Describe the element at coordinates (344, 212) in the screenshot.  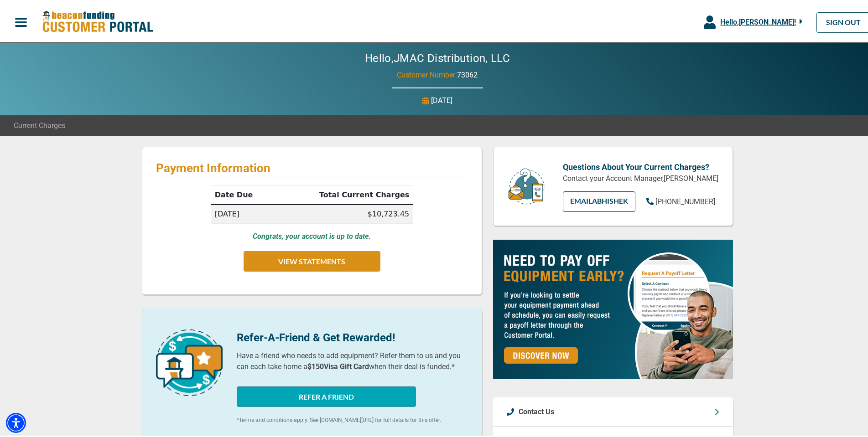
I see `td: $10,723.45` at that location.